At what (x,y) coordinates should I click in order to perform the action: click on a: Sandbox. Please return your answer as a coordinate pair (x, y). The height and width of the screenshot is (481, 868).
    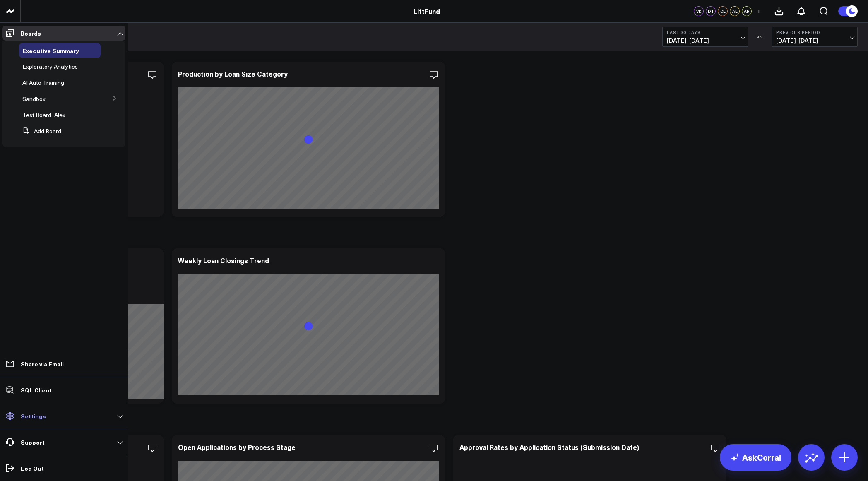
    Looking at the image, I should click on (34, 99).